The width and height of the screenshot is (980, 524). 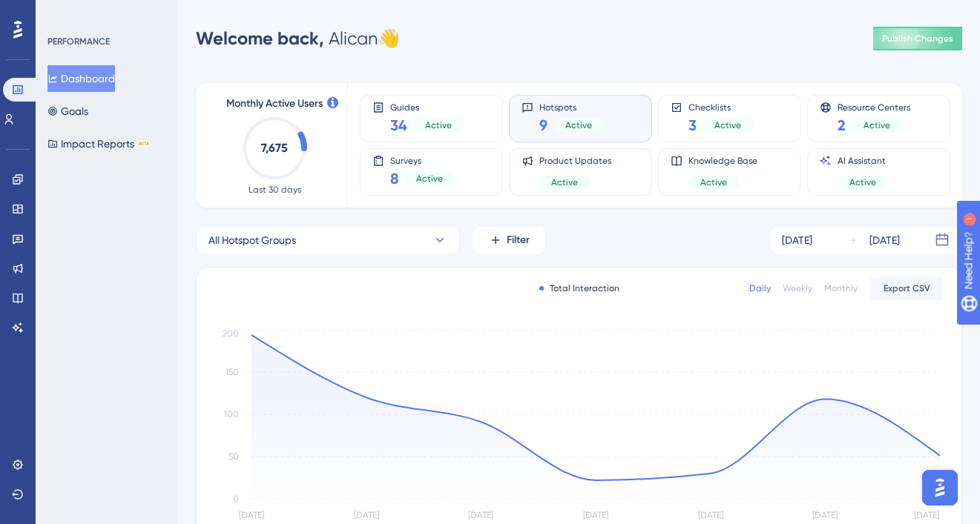 I want to click on span: 3, so click(x=693, y=125).